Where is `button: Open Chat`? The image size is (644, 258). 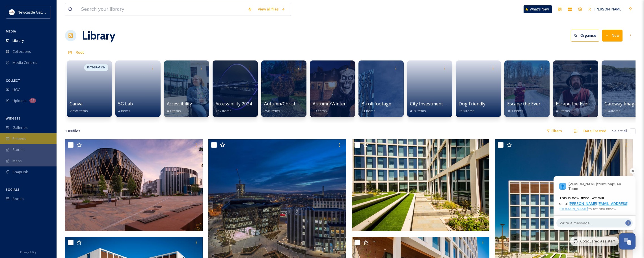
button: Open Chat is located at coordinates (628, 242).